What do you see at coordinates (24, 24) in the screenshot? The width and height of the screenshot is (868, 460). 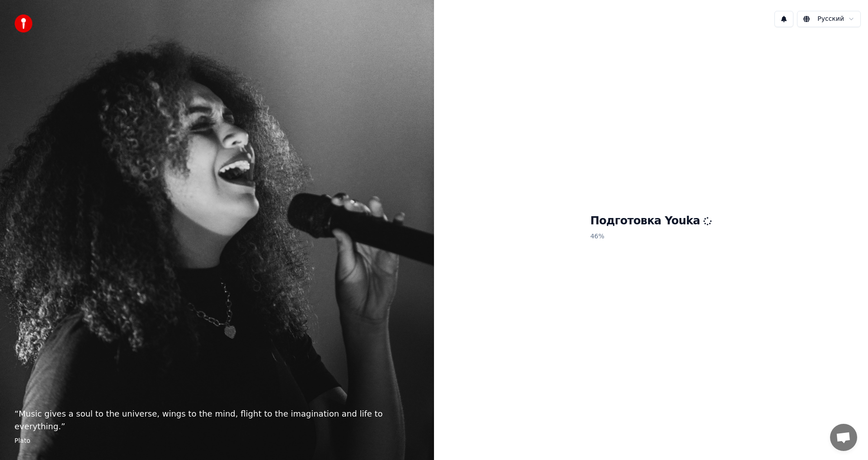 I see `img: youka` at bounding box center [24, 24].